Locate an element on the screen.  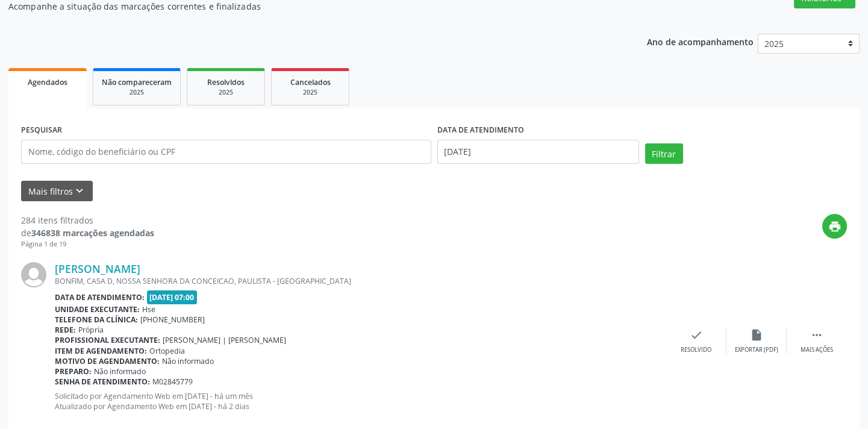
b: Item de agendamento: is located at coordinates (100, 351).